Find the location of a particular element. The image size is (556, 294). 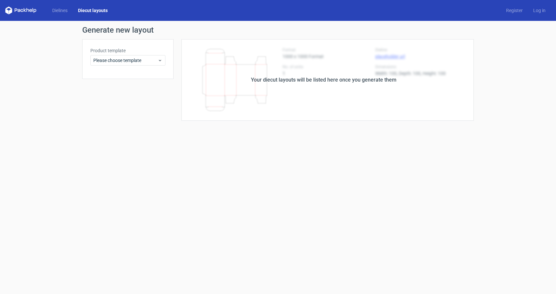

a: Register is located at coordinates (514, 10).